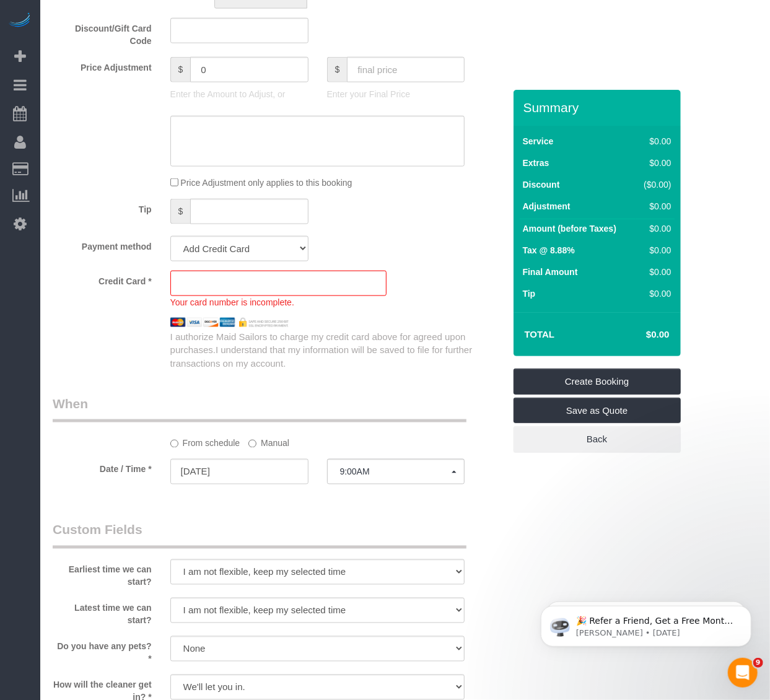 The height and width of the screenshot is (700, 770). What do you see at coordinates (174, 444) in the screenshot?
I see `input: From schedule` at bounding box center [174, 444].